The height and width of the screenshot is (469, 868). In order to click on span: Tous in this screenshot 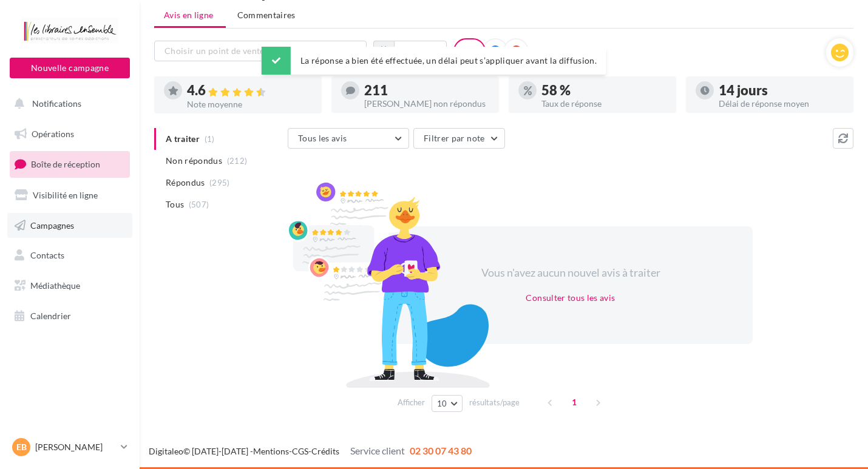, I will do `click(175, 204)`.